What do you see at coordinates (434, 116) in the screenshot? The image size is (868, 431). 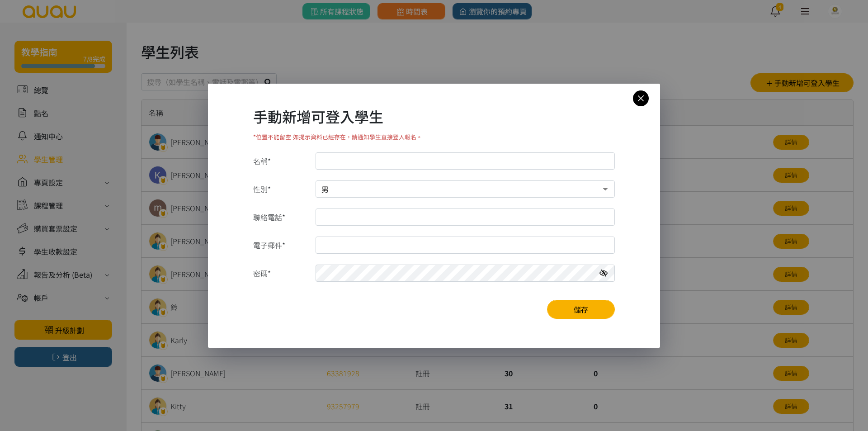 I see `h1: 手動新增可登入學生` at bounding box center [434, 116].